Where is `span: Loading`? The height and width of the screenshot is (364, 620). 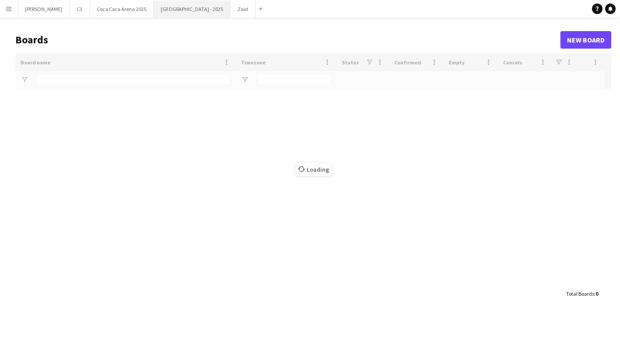 span: Loading is located at coordinates (313, 170).